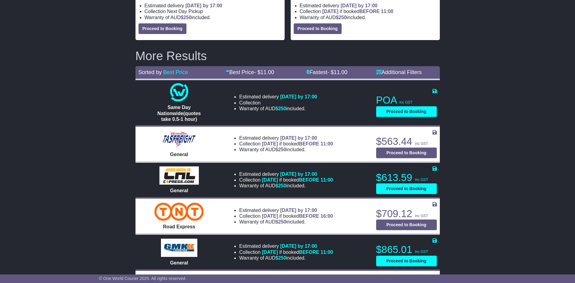 Image resolution: width=575 pixels, height=283 pixels. What do you see at coordinates (179, 113) in the screenshot?
I see `span: Same Day Nationwide(quotes take 0.5-1 hour)` at bounding box center [179, 113].